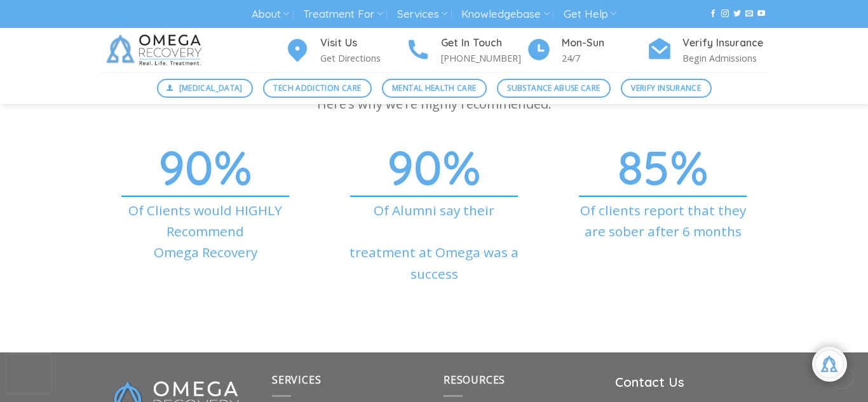 The height and width of the screenshot is (402, 868). Describe the element at coordinates (422, 14) in the screenshot. I see `a: Services` at that location.